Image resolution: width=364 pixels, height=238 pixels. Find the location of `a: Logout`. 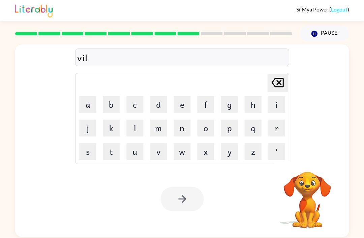

a: Logout is located at coordinates (338, 9).